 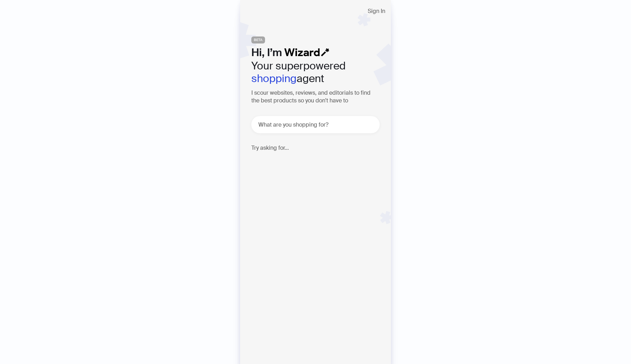 What do you see at coordinates (376, 11) in the screenshot?
I see `button: Sign In` at bounding box center [376, 11].